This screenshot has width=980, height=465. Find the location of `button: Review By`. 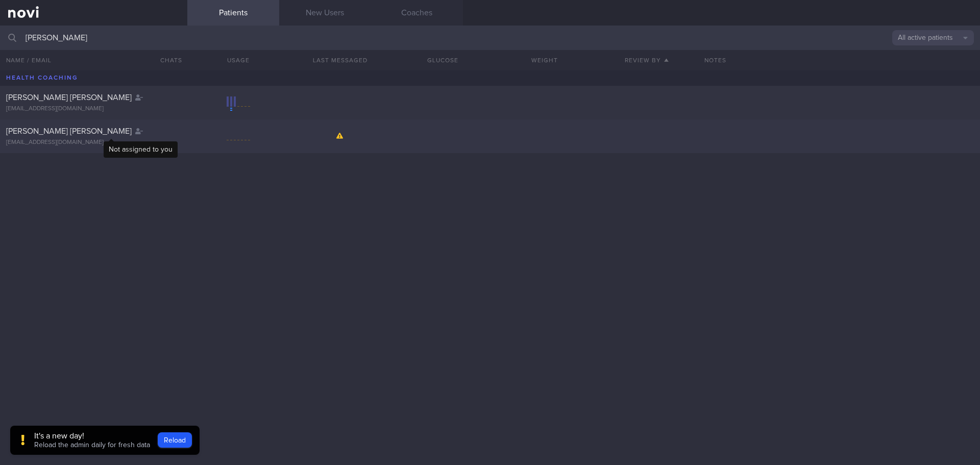

button: Review By is located at coordinates (646, 60).